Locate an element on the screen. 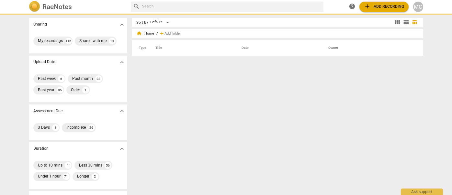 Image resolution: width=452 pixels, height=195 pixels. p: Assessment Due is located at coordinates (48, 111).